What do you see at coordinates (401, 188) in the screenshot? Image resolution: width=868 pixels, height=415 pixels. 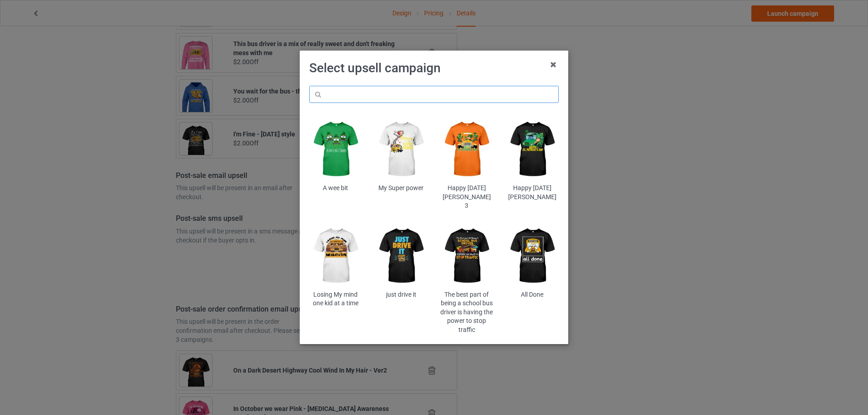 I see `div: My Super power` at bounding box center [401, 188].